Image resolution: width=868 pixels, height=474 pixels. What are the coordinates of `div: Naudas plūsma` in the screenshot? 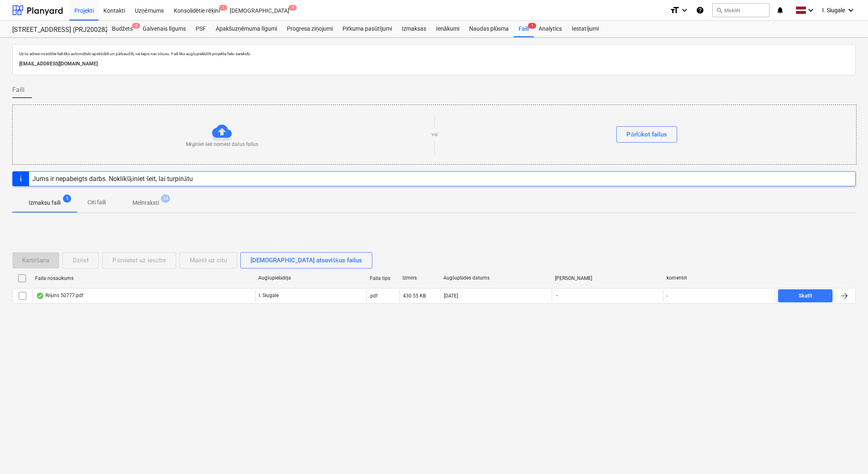 It's located at (489, 29).